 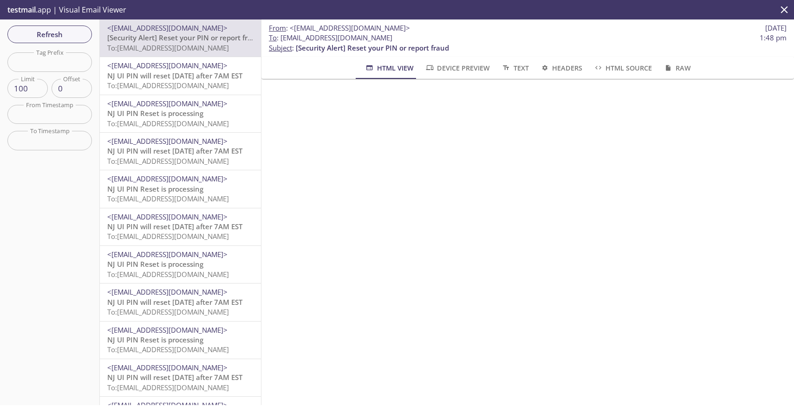 I want to click on span: Raw, so click(x=676, y=68).